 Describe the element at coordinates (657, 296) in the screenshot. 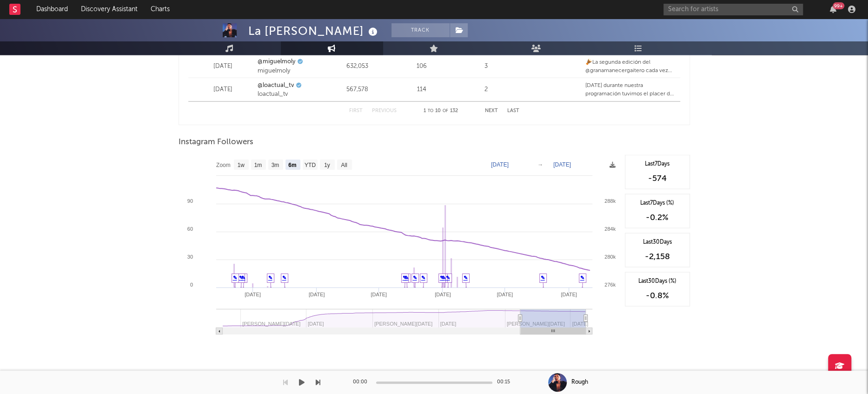

I see `div: -0.8 %` at that location.